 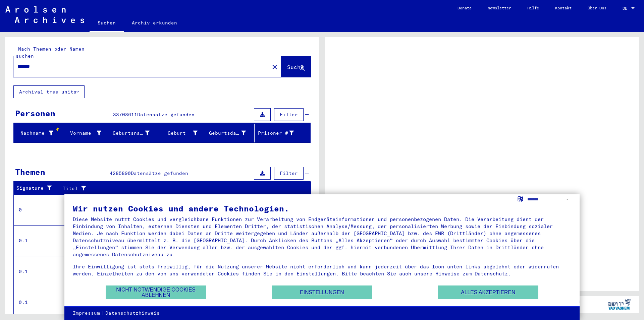 What do you see at coordinates (275, 67) in the screenshot?
I see `mat-icon: close` at bounding box center [275, 67].